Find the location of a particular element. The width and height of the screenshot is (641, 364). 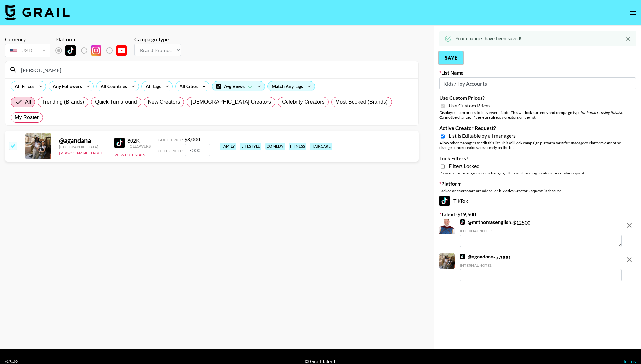

span: Offer Price: is located at coordinates (170, 150).